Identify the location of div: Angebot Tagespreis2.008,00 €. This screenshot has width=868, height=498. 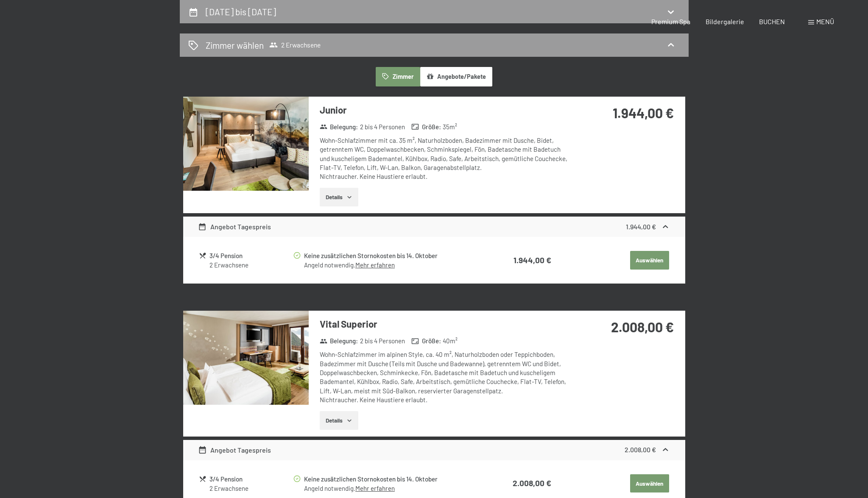
(434, 450).